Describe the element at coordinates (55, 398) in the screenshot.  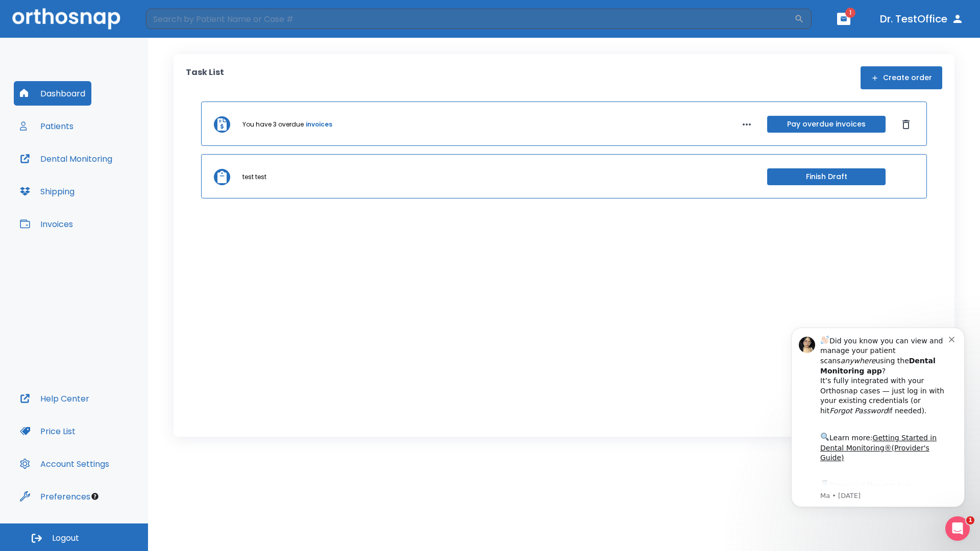
I see `button: Help Center` at that location.